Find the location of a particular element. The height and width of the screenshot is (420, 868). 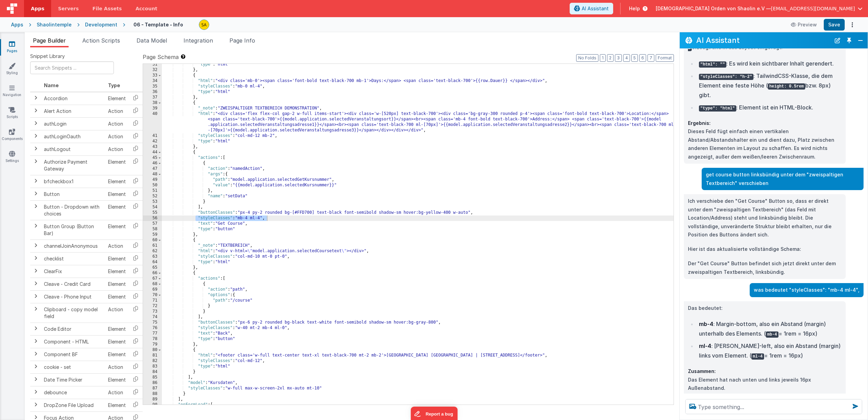

span: Action Scripts is located at coordinates (101, 40).